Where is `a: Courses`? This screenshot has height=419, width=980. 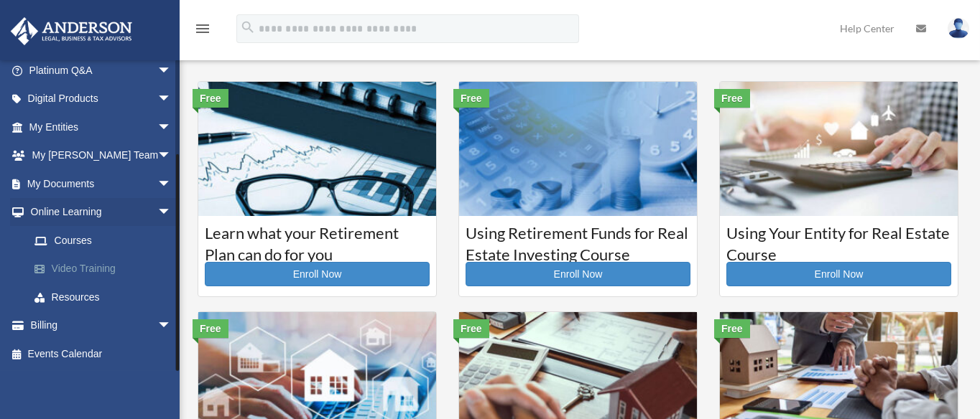 a: Courses is located at coordinates (103, 241).